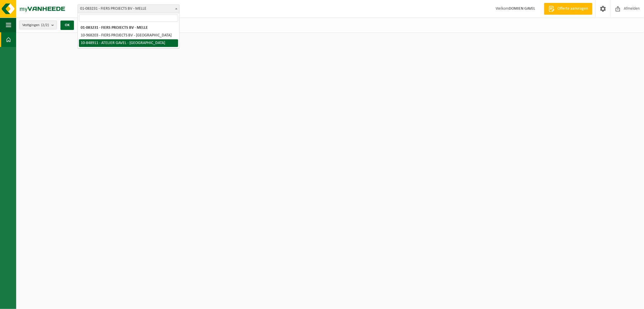 The width and height of the screenshot is (644, 309). I want to click on strong: DOMIEN GAVEL, so click(522, 8).